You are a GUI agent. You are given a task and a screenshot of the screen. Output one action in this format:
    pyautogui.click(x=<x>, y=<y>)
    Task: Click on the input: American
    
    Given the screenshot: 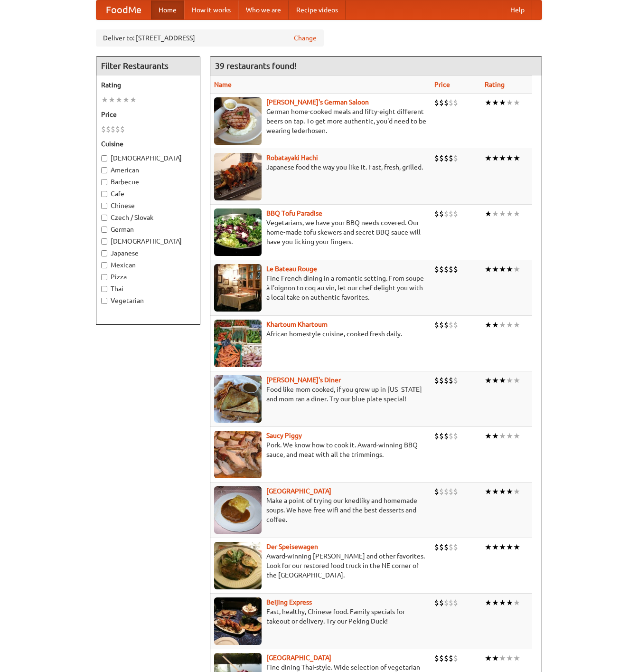 What is the action you would take?
    pyautogui.click(x=104, y=170)
    